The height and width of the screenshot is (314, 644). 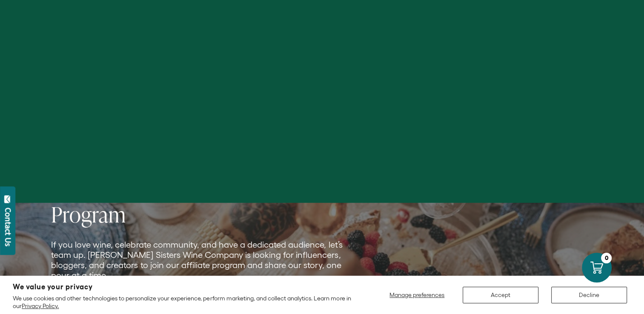 I want to click on h2: We value your privacy, so click(x=183, y=287).